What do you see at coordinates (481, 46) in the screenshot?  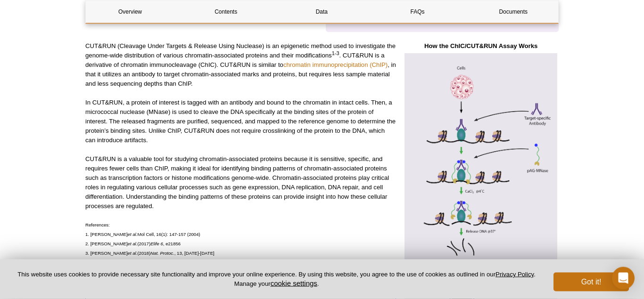 I see `strong: How the ChIC/CUT&RUN Assay Works` at bounding box center [481, 46].